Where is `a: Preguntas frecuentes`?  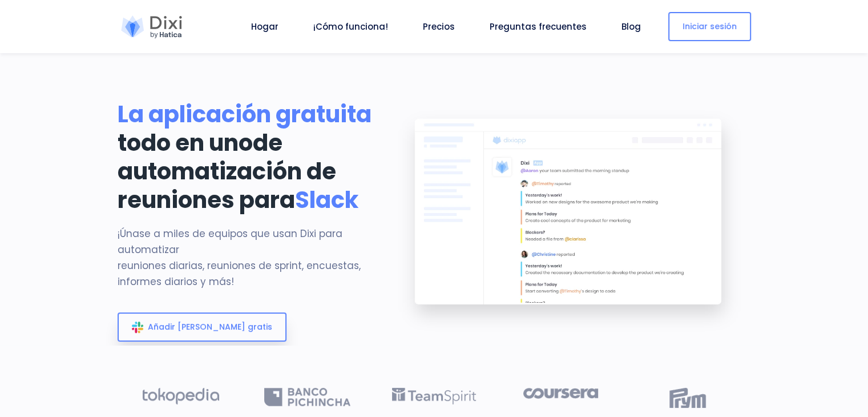
a: Preguntas frecuentes is located at coordinates (538, 26).